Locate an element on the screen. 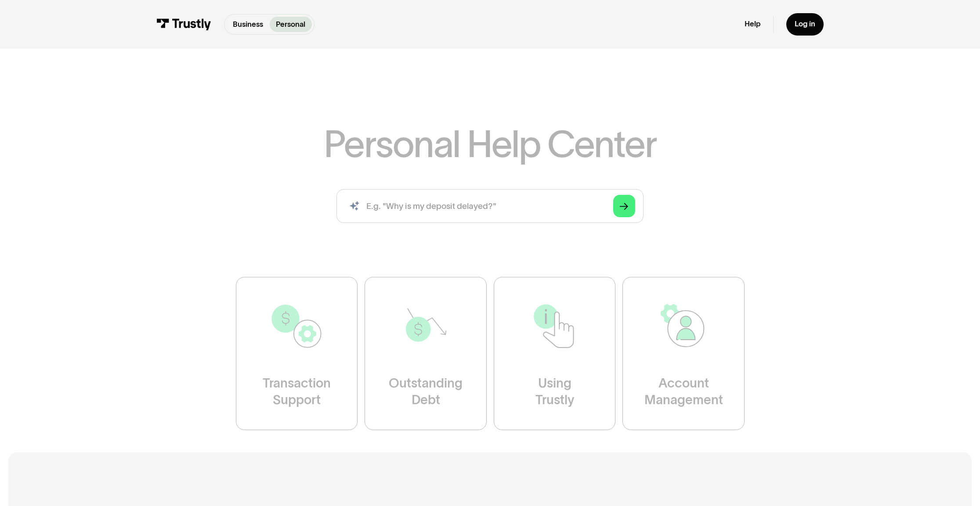  a: UsingTrustly is located at coordinates (554, 353).